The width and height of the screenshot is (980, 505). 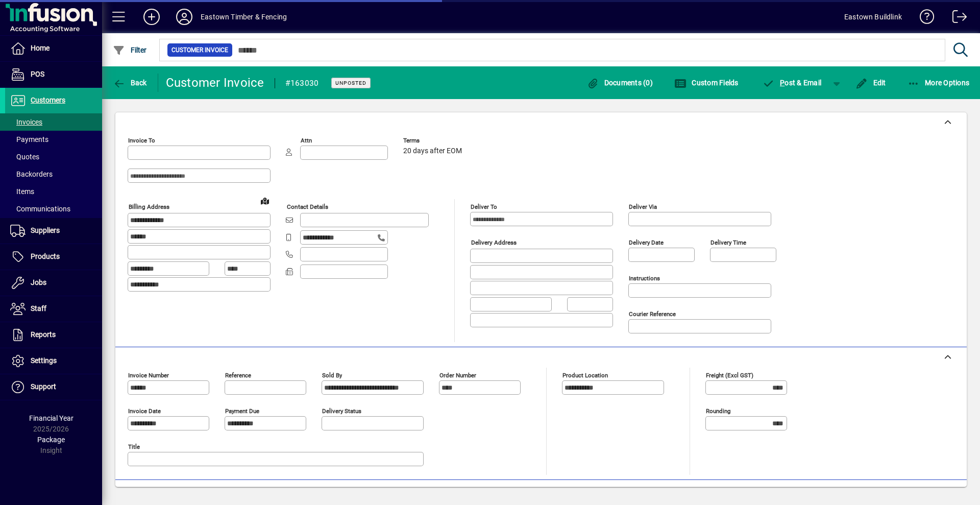 What do you see at coordinates (939, 83) in the screenshot?
I see `button: More Options` at bounding box center [939, 83].